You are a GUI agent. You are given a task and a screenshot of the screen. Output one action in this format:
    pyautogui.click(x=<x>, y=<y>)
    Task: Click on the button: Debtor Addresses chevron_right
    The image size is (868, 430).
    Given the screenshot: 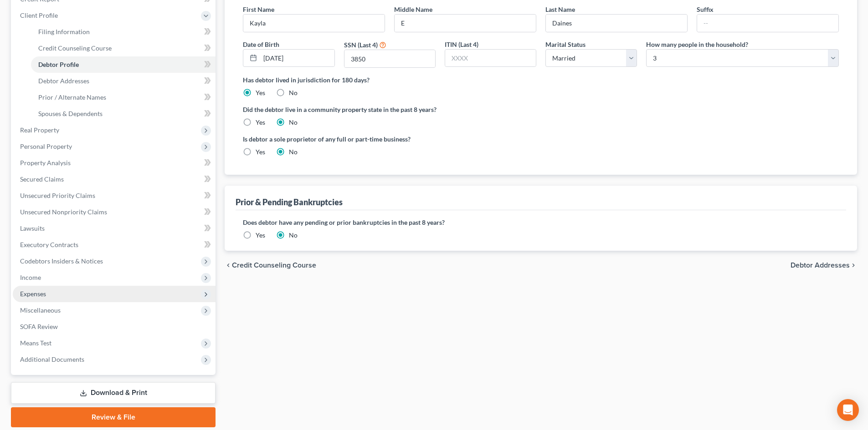 What is the action you would take?
    pyautogui.click(x=824, y=265)
    